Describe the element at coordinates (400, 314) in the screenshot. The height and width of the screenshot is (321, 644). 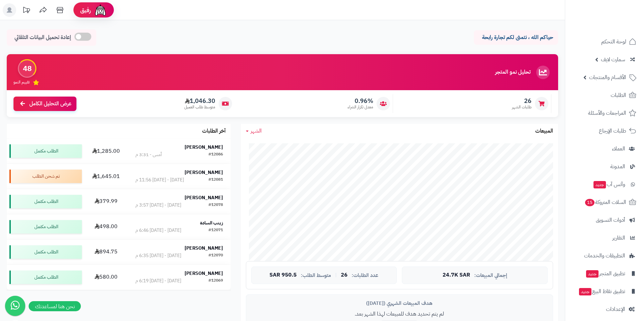
I see `p: لم يتم تحديد هدف للمبيعات لهذا الشهر بعد.` at that location.